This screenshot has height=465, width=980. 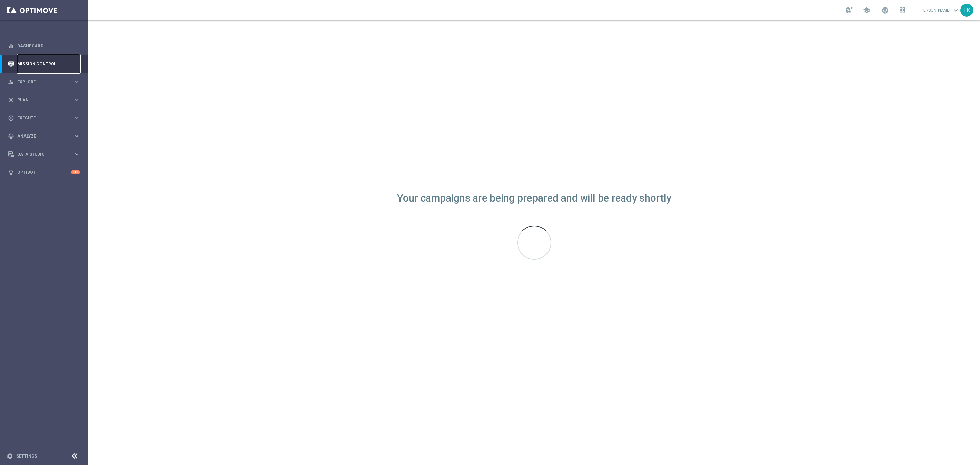 What do you see at coordinates (11, 119) in the screenshot?
I see `i: play_circle_outline` at bounding box center [11, 119].